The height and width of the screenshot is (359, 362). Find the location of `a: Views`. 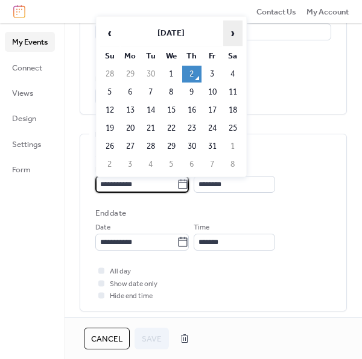

a: Views is located at coordinates (30, 93).